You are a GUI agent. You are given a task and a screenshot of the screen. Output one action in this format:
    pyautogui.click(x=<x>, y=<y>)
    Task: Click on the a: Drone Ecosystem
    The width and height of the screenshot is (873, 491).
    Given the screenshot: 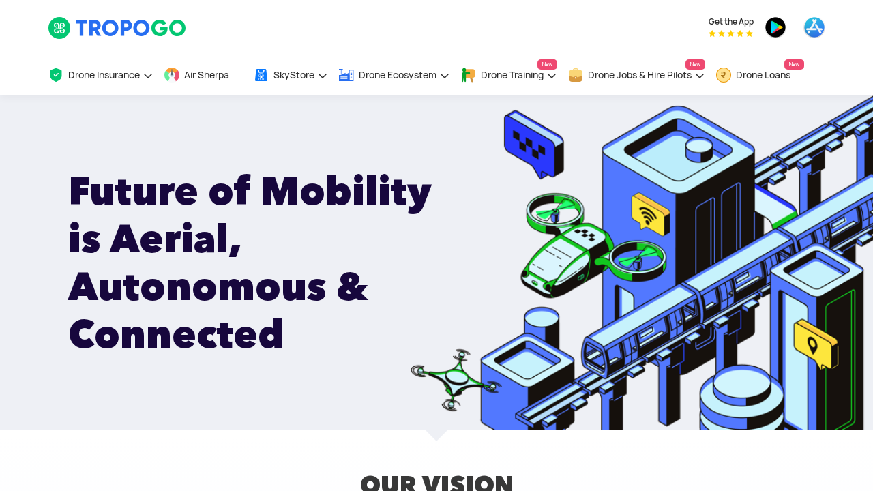 What is the action you would take?
    pyautogui.click(x=394, y=75)
    